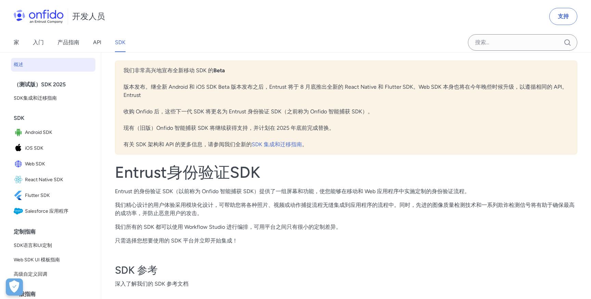 Image resolution: width=591 pixels, height=299 pixels. What do you see at coordinates (53, 260) in the screenshot?
I see `a: Web SDK UI 模板指南` at bounding box center [53, 260].